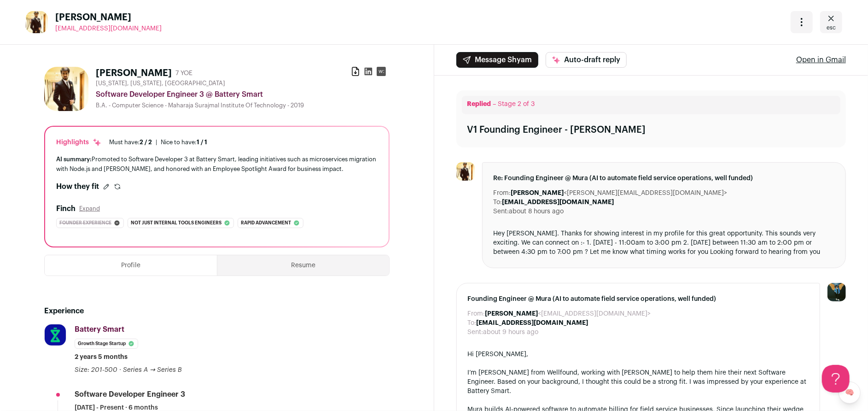 The height and width of the screenshot is (411, 868). What do you see at coordinates (176, 223) in the screenshot?
I see `span: Not just internal tools engineers` at bounding box center [176, 223].